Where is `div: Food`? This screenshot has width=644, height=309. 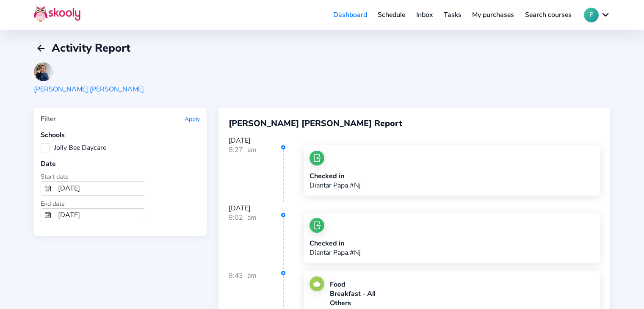 div: Food is located at coordinates (462, 284).